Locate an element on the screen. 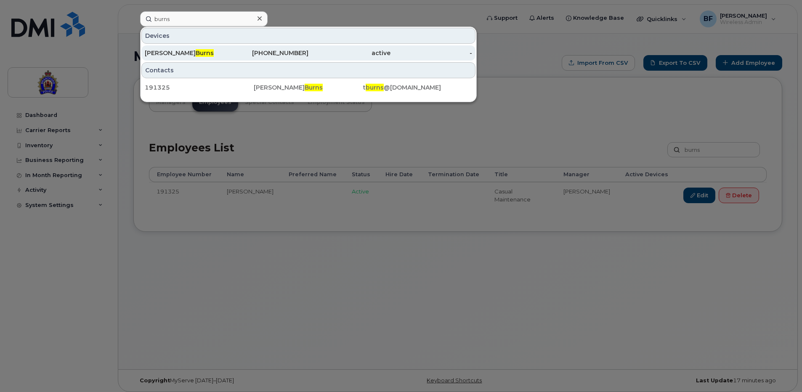 The height and width of the screenshot is (392, 802). div: Contacts is located at coordinates (308, 70).